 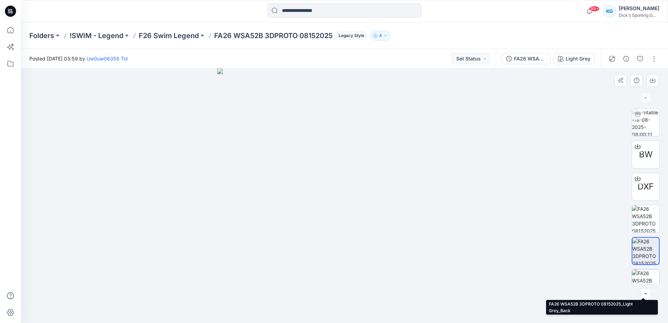 I want to click on p: FA26 WSA52B 3DPROTO 08152025, so click(x=273, y=36).